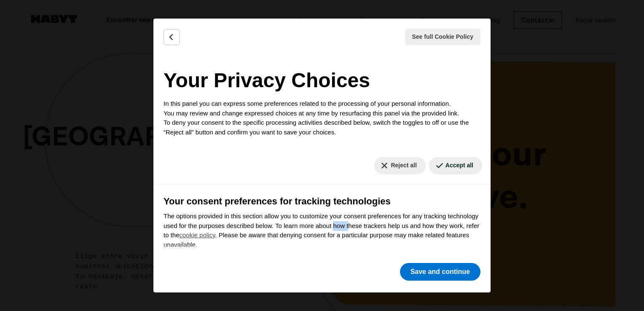 Image resolution: width=644 pixels, height=311 pixels. Describe the element at coordinates (440, 272) in the screenshot. I see `button: Save and continue` at that location.